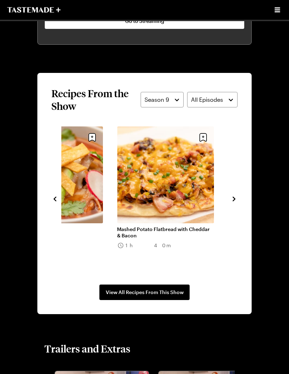 The image size is (289, 374). I want to click on span: View All Recipes From This Show, so click(144, 292).